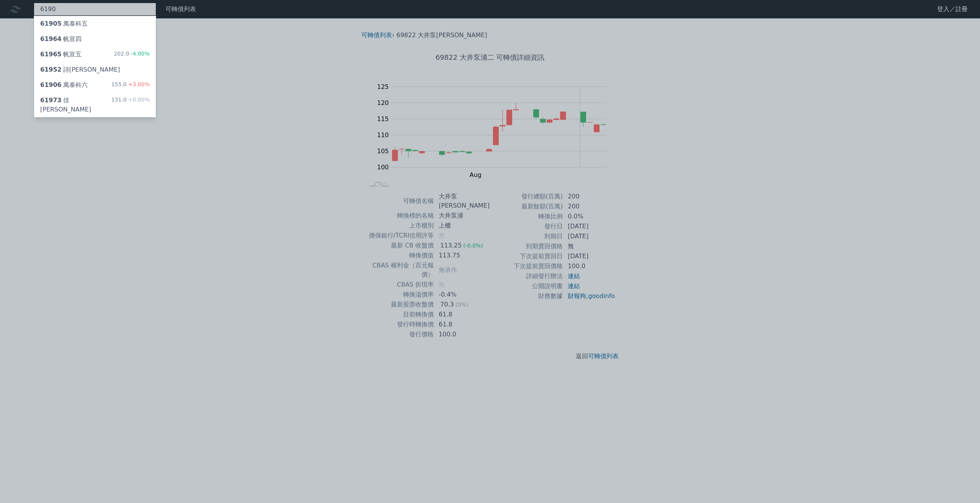  I want to click on div: 131.0, so click(131, 105).